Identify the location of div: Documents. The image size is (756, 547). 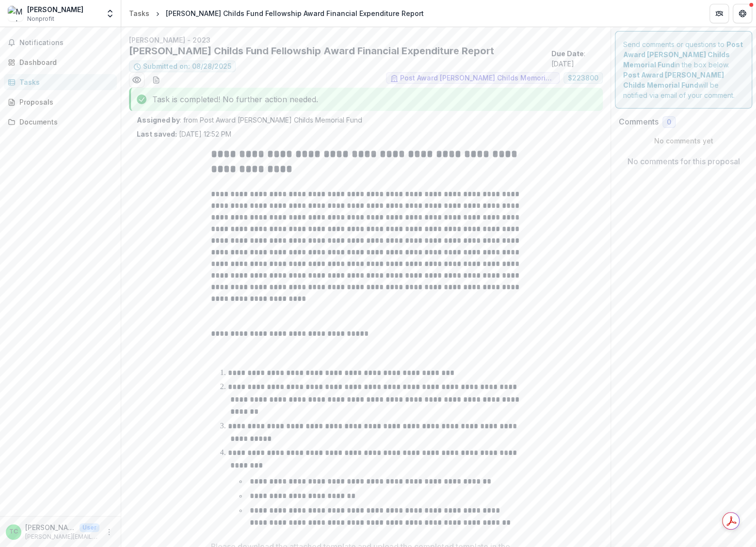
(64, 122).